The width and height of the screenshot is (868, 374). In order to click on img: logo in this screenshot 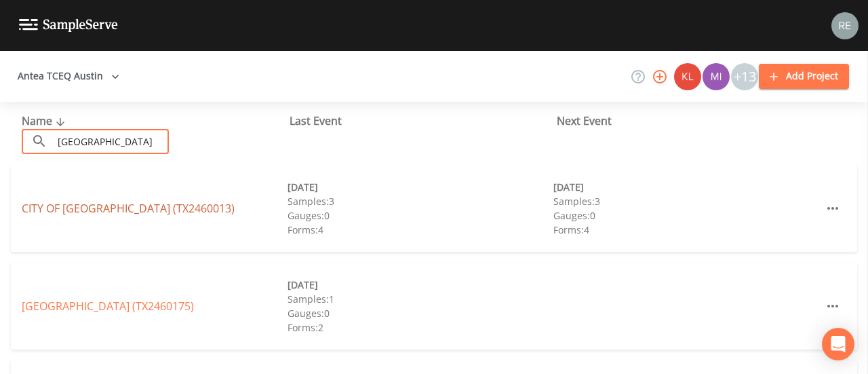, I will do `click(69, 25)`.